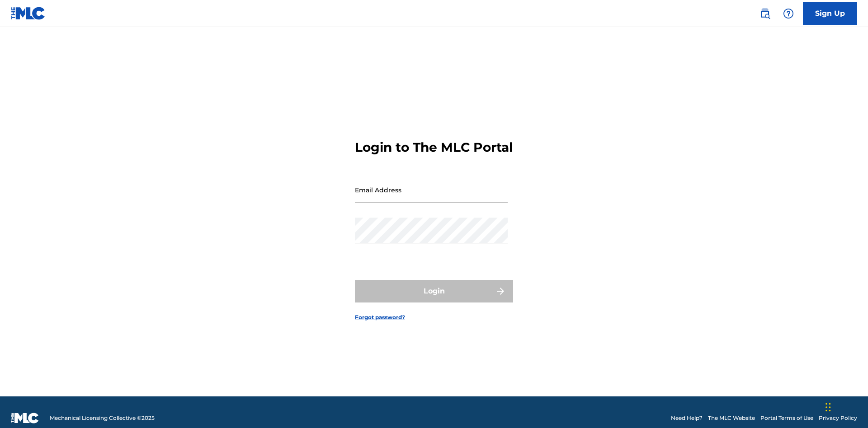 This screenshot has width=868, height=428. What do you see at coordinates (434, 147) in the screenshot?
I see `h3: Login to The MLC Portal` at bounding box center [434, 147].